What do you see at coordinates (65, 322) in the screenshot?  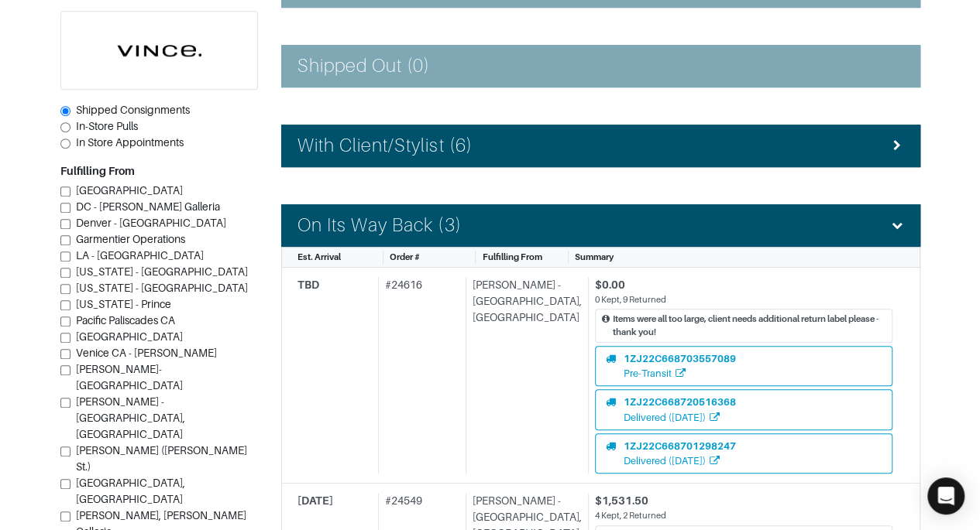 I see `input: Pacific Paliscades CA` at bounding box center [65, 322].